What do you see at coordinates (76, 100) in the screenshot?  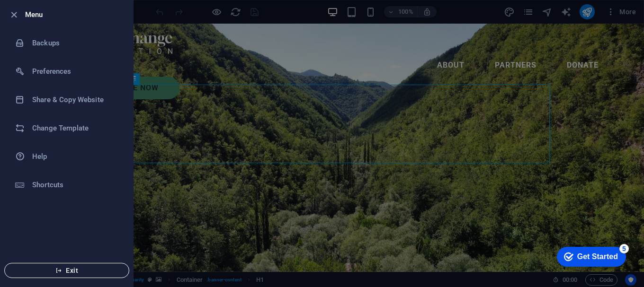 I see `h6: Share & Copy Website` at bounding box center [76, 100].